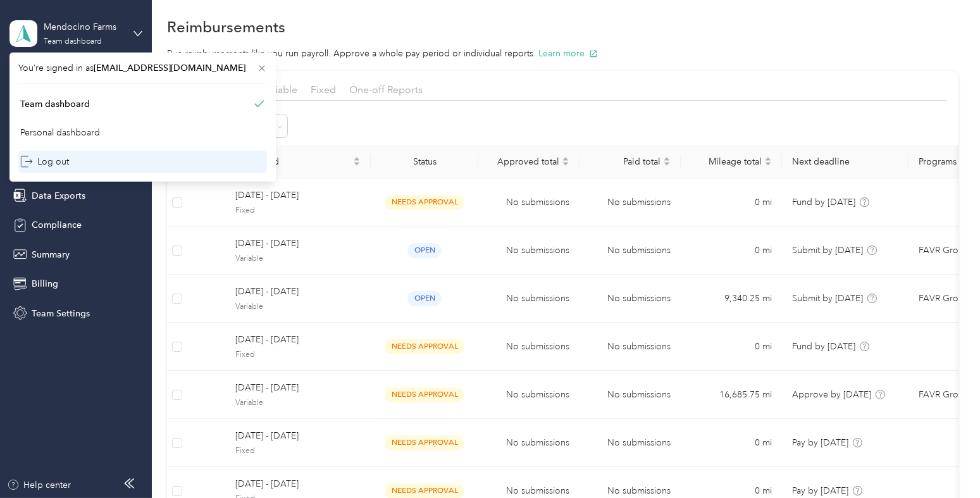 The width and height of the screenshot is (980, 498). What do you see at coordinates (299, 161) in the screenshot?
I see `th: Pay period` at bounding box center [299, 161].